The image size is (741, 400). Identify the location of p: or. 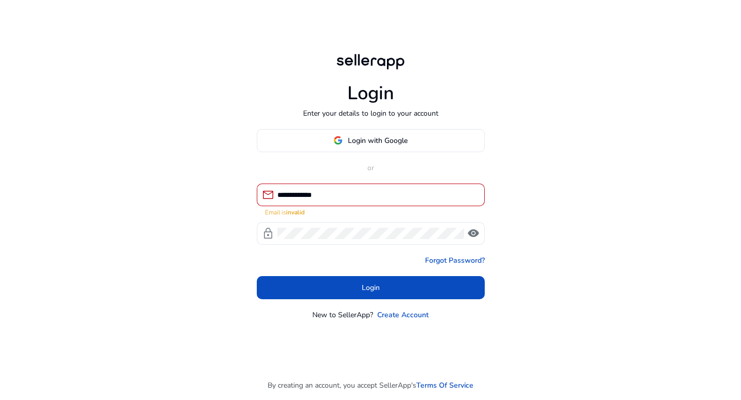
(370, 168).